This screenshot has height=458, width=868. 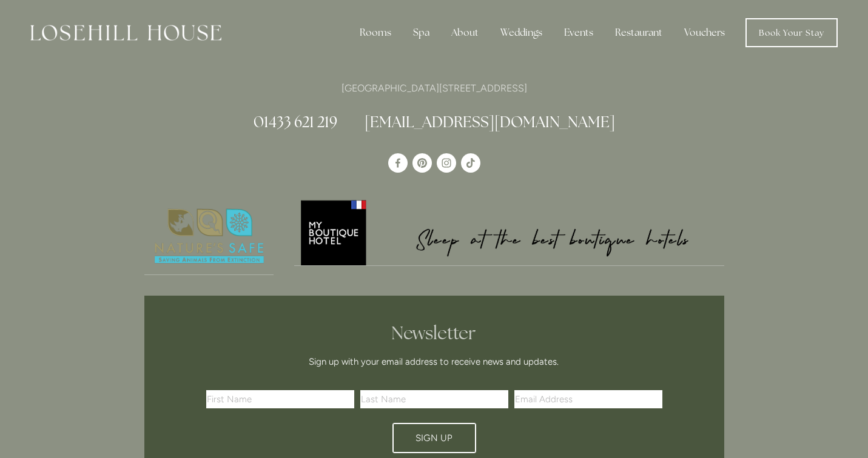 I want to click on img: Losehill House, so click(x=126, y=33).